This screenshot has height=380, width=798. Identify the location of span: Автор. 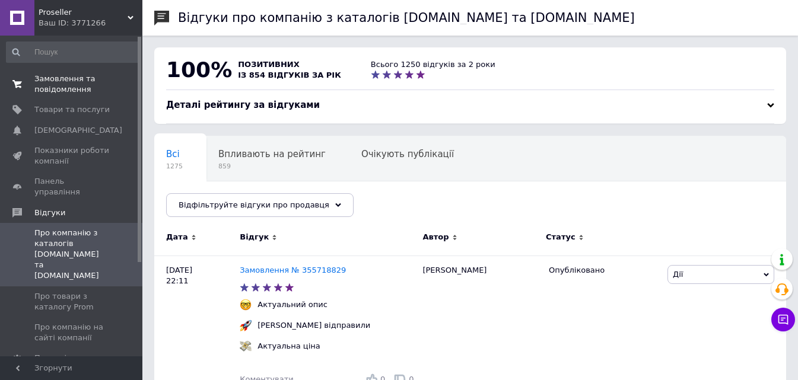
(436, 237).